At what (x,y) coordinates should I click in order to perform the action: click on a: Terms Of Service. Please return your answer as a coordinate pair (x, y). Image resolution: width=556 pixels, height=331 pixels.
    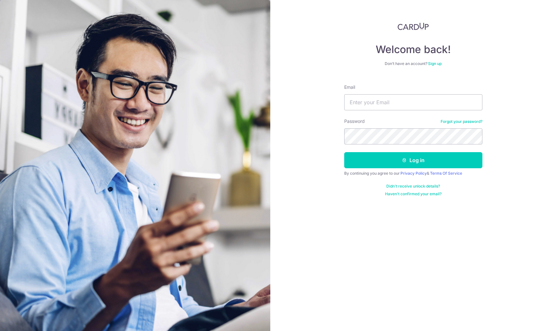
    Looking at the image, I should click on (446, 173).